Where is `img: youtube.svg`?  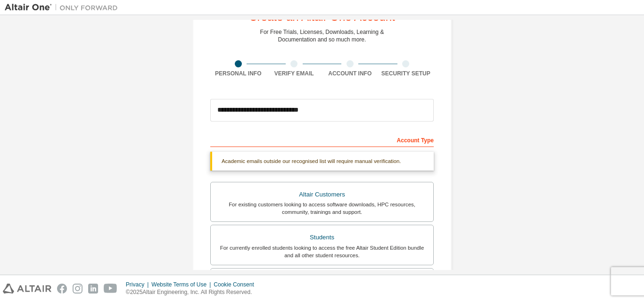
img: youtube.svg is located at coordinates (110, 288).